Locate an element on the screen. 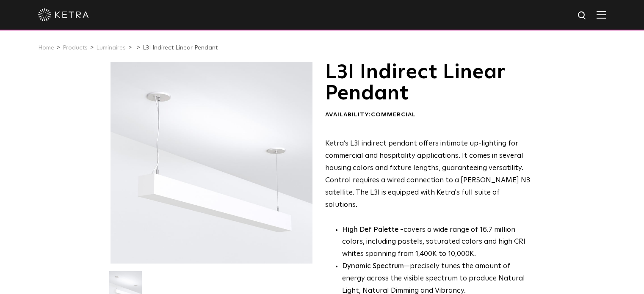  a: Home is located at coordinates (46, 48).